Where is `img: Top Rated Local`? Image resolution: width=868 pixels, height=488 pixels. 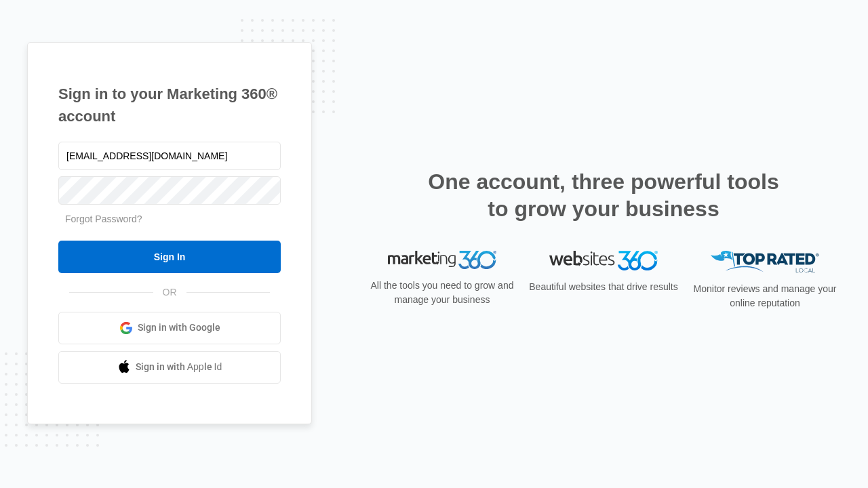
img: Top Rated Local is located at coordinates (765, 261).